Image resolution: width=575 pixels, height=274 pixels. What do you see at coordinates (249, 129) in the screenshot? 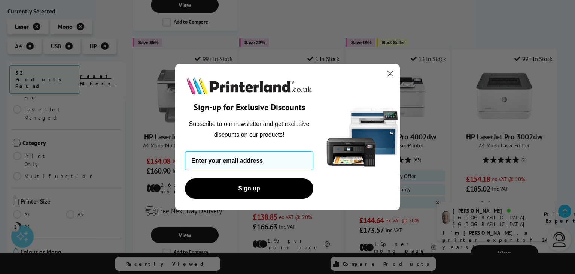
I see `span: Subscribe to our newsletter and get exclusive discounts on our products!` at bounding box center [249, 129].